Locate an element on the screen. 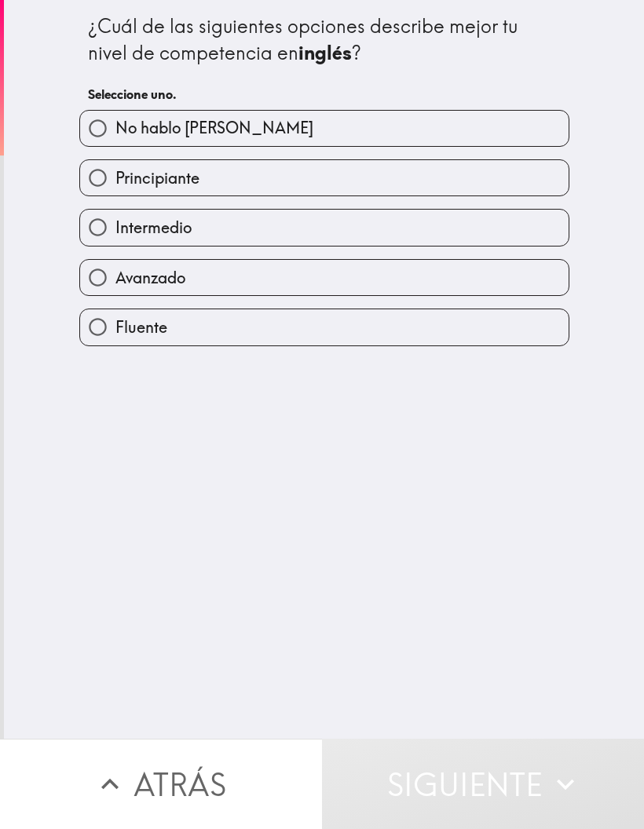 This screenshot has width=644, height=829. button: Fluente is located at coordinates (324, 326).